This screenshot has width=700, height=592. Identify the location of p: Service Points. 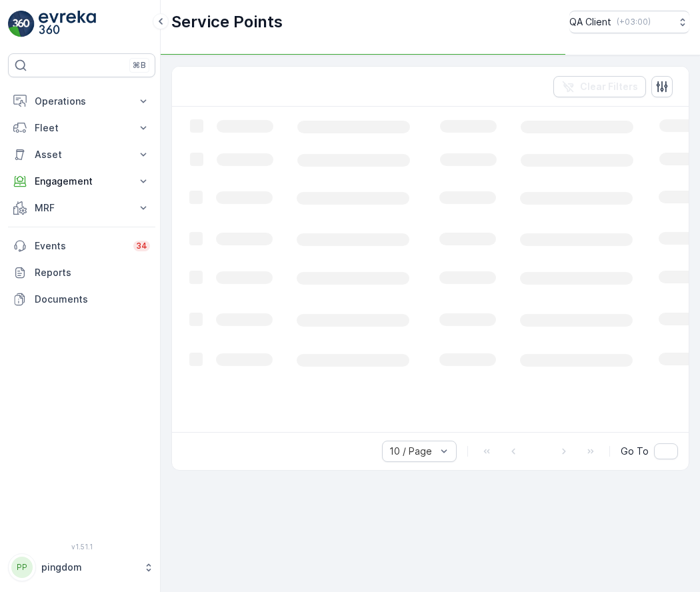
(226, 22).